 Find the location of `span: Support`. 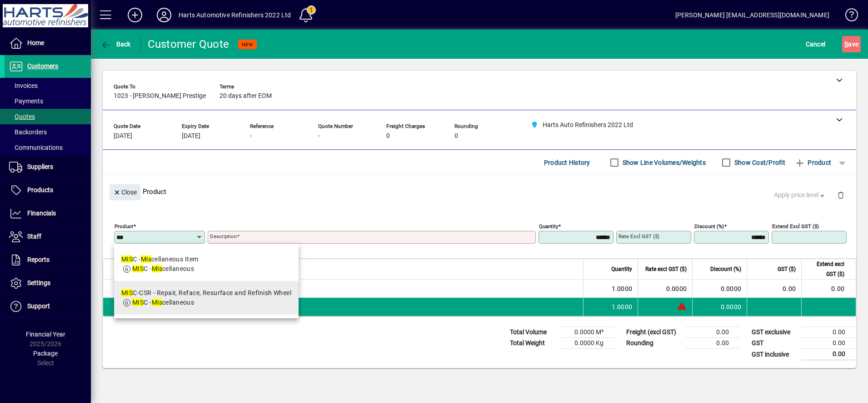

span: Support is located at coordinates (39, 306).